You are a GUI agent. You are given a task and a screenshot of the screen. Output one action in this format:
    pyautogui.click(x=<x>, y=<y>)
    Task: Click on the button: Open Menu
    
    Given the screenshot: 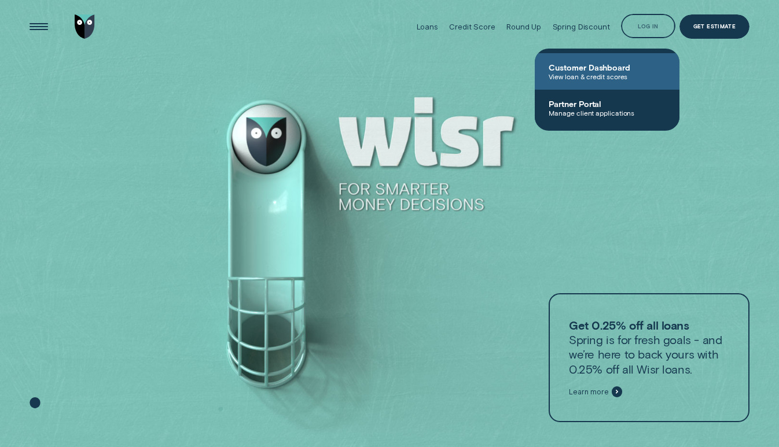 What is the action you would take?
    pyautogui.click(x=39, y=27)
    